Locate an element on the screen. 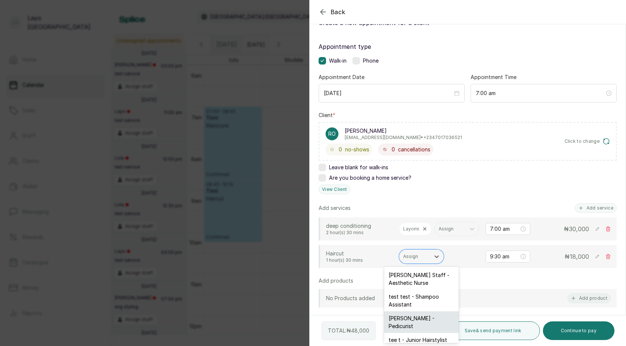 The width and height of the screenshot is (626, 346). span: 30,000 is located at coordinates (579, 229).